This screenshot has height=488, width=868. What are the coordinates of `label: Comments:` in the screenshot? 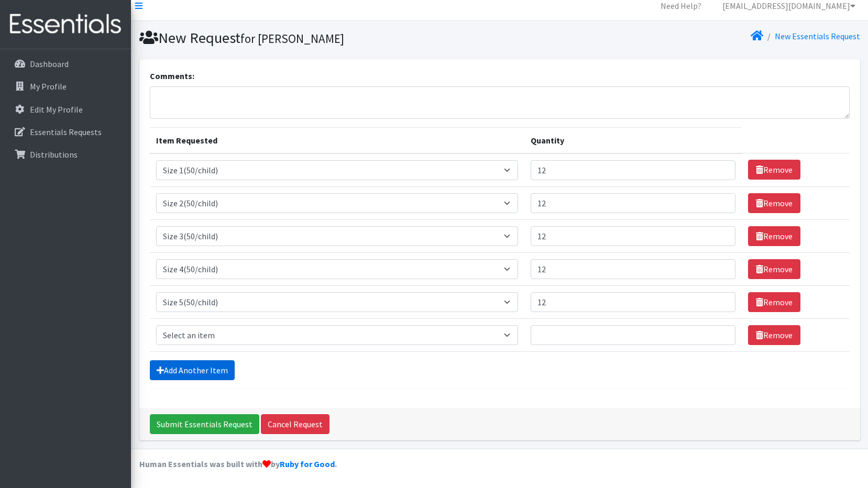 It's located at (172, 76).